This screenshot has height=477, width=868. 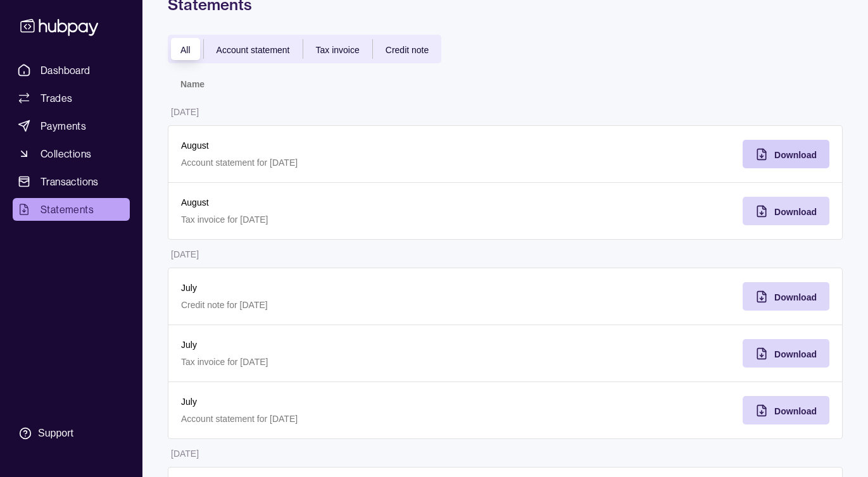 What do you see at coordinates (63, 126) in the screenshot?
I see `span: Payments` at bounding box center [63, 126].